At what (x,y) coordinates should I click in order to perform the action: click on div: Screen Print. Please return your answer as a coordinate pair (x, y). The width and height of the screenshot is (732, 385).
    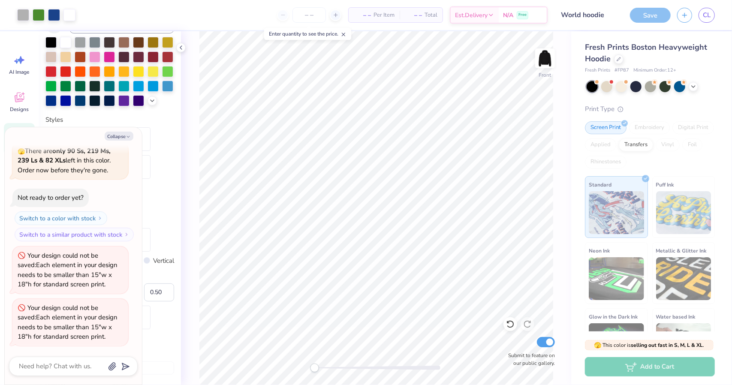
    Looking at the image, I should click on (605, 128).